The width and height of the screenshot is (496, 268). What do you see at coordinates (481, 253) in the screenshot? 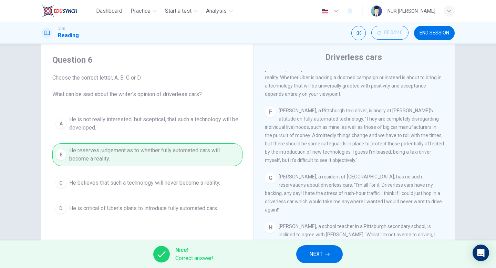
I see `div: Open Intercom Messenger` at bounding box center [481, 253].